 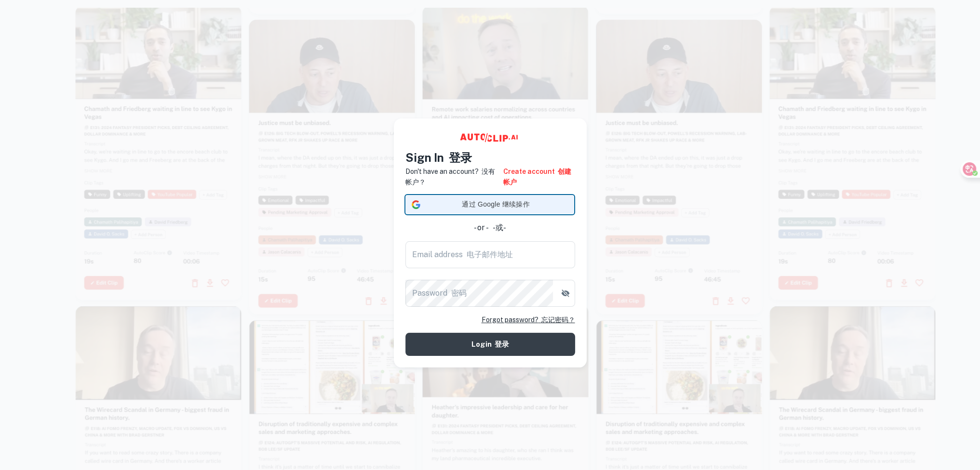 I want to click on p: Don't have an account?, so click(x=453, y=177).